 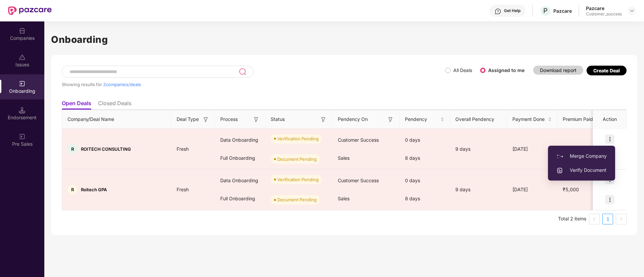 I want to click on a: 1, so click(x=608, y=219).